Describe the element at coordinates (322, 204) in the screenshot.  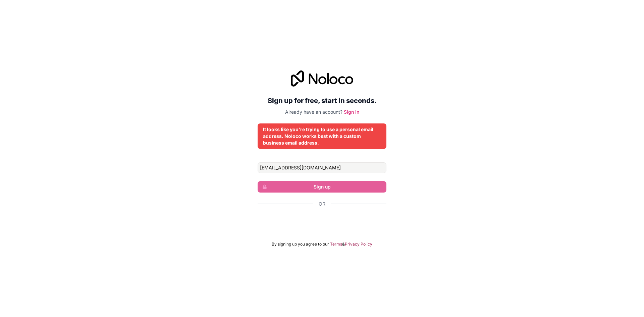
I see `span: Or` at that location.